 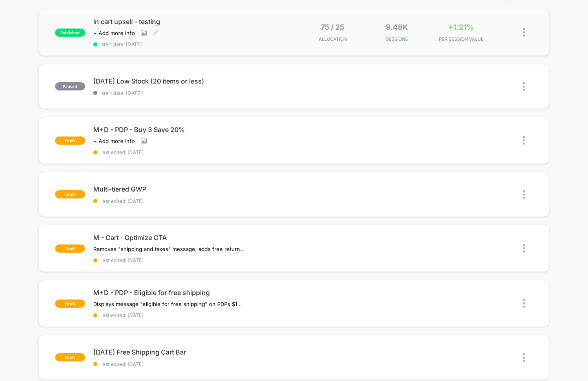 I want to click on span: Removes "shipping and taxes" message, adds free returns message, makes "check out" slightly bigge..., so click(x=169, y=249).